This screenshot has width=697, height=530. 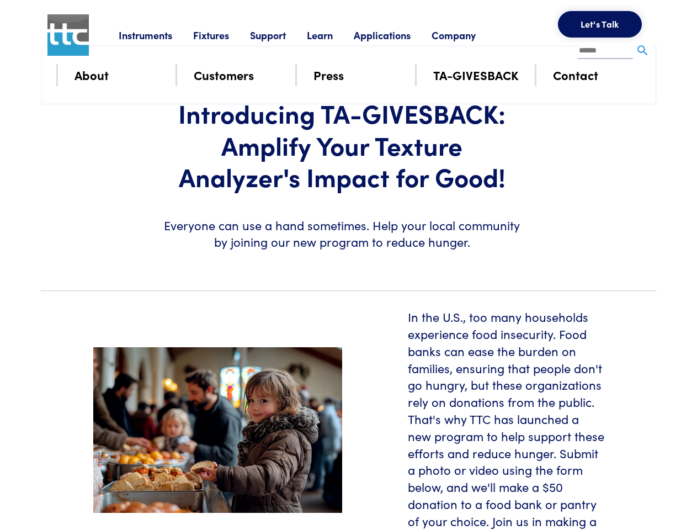 I want to click on h1: Introducing TA-GIVESBACK: Amplify Your Texture Analyzer's Impact for Good!, so click(x=342, y=145).